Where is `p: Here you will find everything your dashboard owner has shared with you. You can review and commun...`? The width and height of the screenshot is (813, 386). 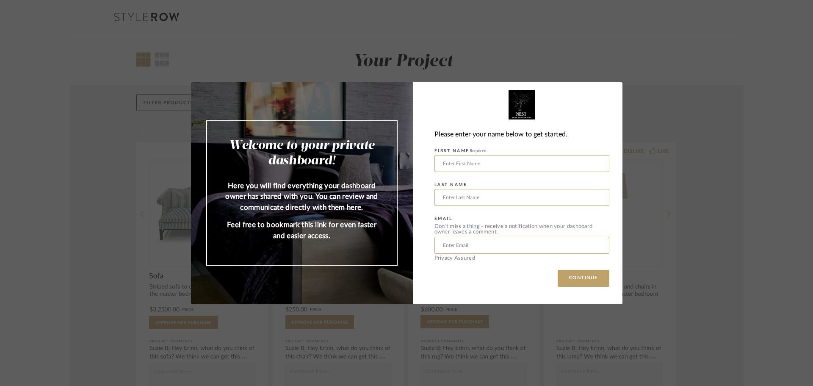 p: Here you will find everything your dashboard owner has shared with you. You can review and commun... is located at coordinates (302, 197).